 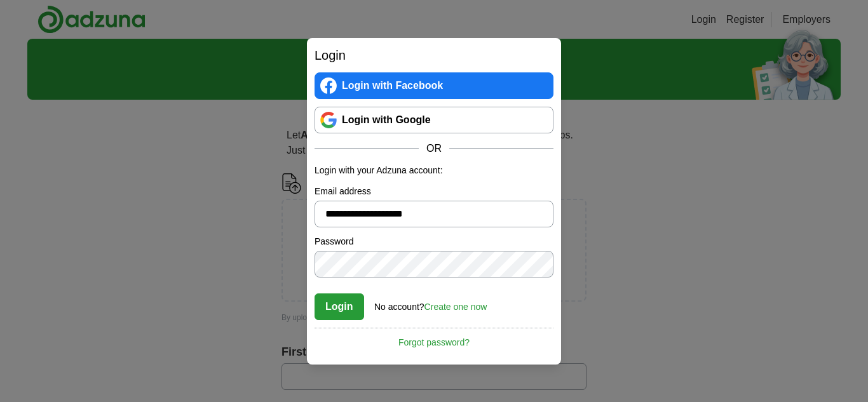 I want to click on span: OR, so click(x=434, y=148).